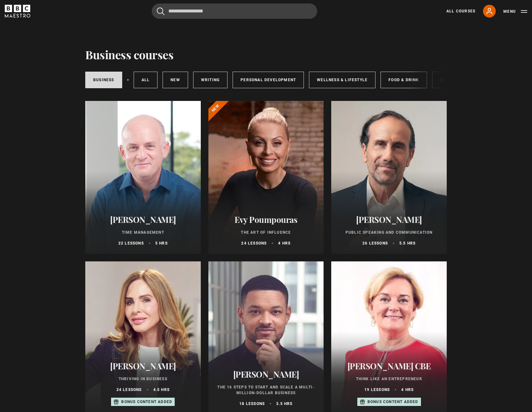 The width and height of the screenshot is (532, 412). I want to click on p: 5.5 hrs, so click(407, 243).